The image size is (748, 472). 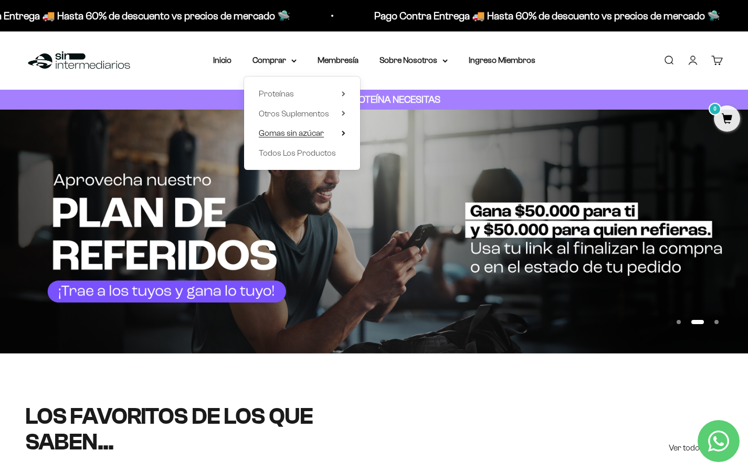 I want to click on summary: Otros Suplementos, so click(x=302, y=114).